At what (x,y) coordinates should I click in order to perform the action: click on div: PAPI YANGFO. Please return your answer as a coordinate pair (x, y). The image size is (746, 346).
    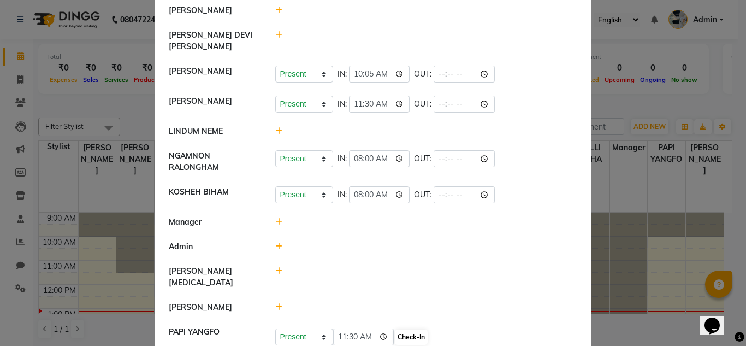
    Looking at the image, I should click on (214, 336).